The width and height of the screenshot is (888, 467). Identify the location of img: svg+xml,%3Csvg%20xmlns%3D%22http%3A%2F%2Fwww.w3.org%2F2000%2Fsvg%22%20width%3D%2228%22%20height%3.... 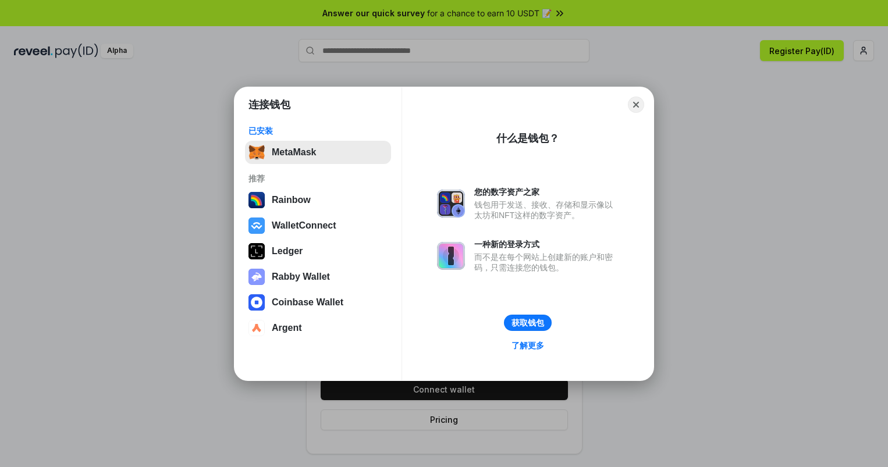
(257, 251).